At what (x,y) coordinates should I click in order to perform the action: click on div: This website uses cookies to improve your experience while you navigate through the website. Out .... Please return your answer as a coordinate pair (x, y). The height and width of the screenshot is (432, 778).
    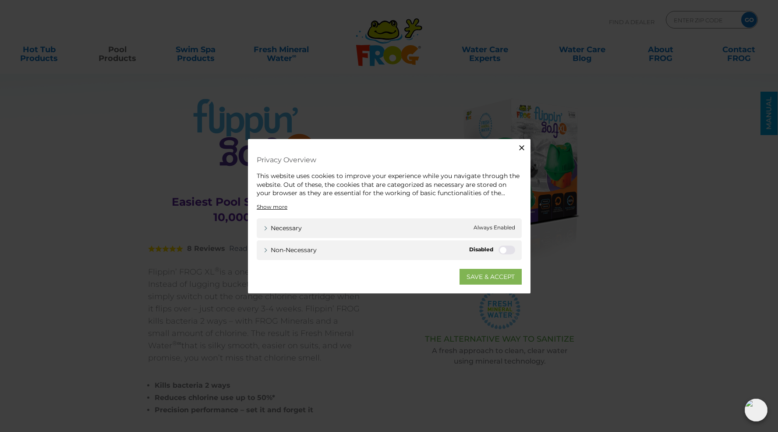
    Looking at the image, I should click on (389, 184).